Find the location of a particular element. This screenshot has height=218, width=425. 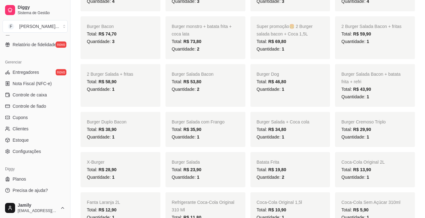

span: Clientes is located at coordinates (20, 129).